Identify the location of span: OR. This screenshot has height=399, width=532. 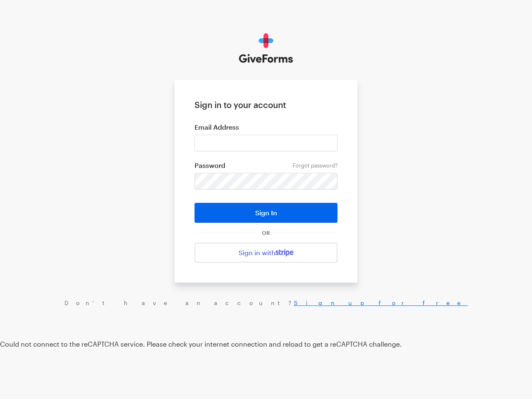
(266, 233).